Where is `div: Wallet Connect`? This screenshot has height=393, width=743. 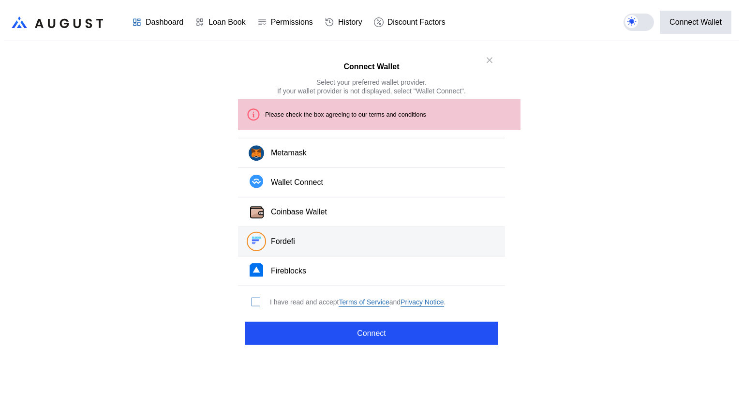
div: Wallet Connect is located at coordinates (297, 182).